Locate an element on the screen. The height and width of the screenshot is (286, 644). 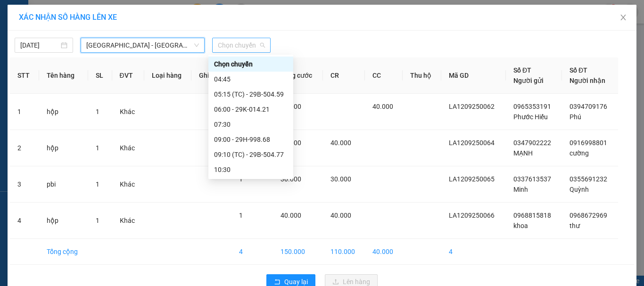
span: LA1209250062 is located at coordinates (472, 107).